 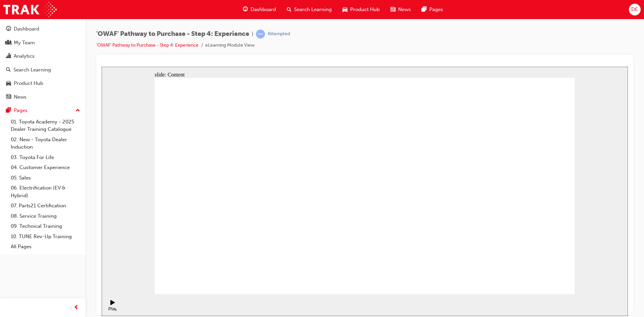 I want to click on a: 06. Electrification (EV & Hybrid), so click(x=45, y=192).